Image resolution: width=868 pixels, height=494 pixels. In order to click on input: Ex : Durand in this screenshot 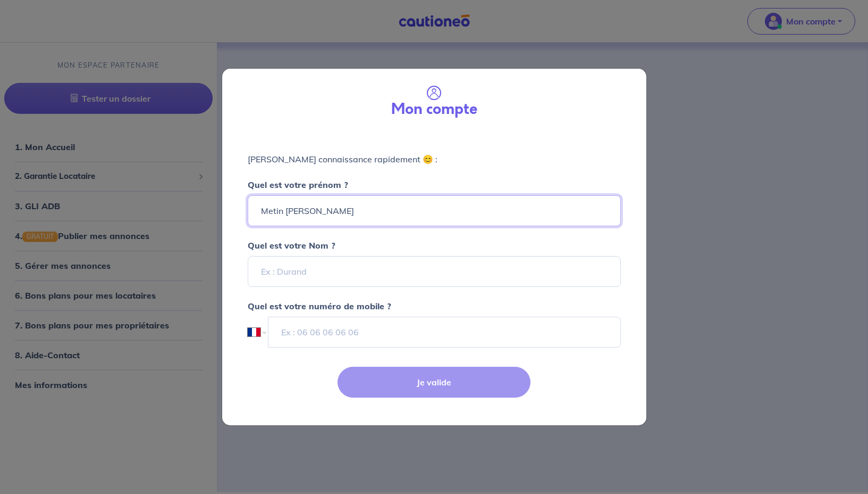, I will do `click(434, 271)`.